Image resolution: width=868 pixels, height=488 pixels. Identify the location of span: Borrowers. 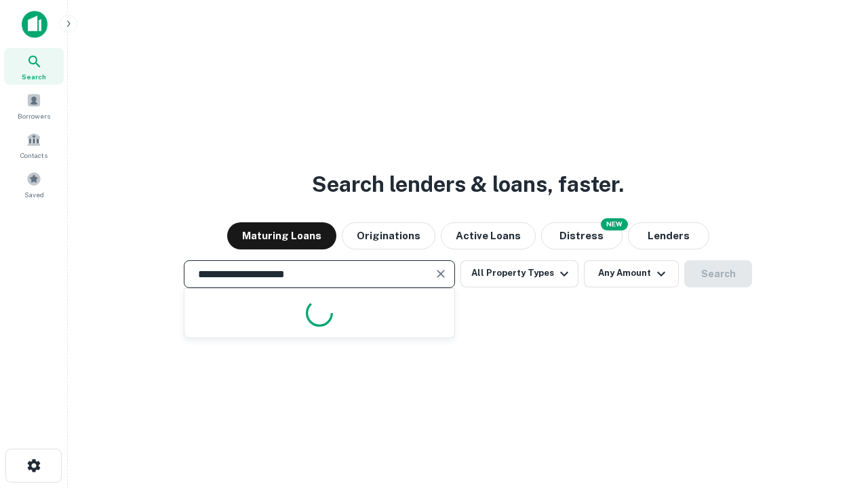
(34, 116).